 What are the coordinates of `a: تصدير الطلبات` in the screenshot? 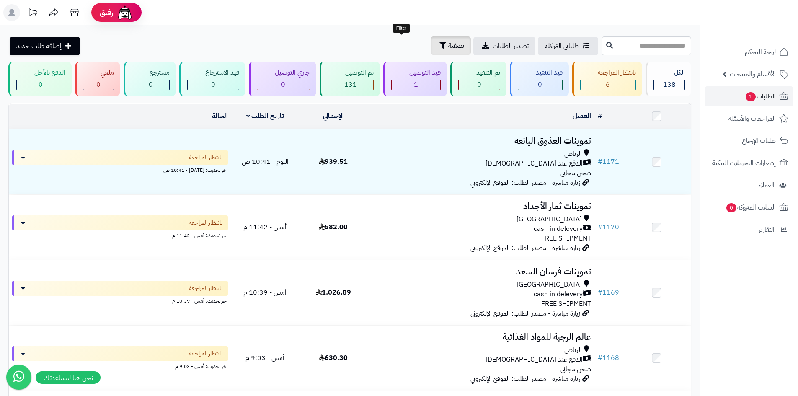 It's located at (504, 46).